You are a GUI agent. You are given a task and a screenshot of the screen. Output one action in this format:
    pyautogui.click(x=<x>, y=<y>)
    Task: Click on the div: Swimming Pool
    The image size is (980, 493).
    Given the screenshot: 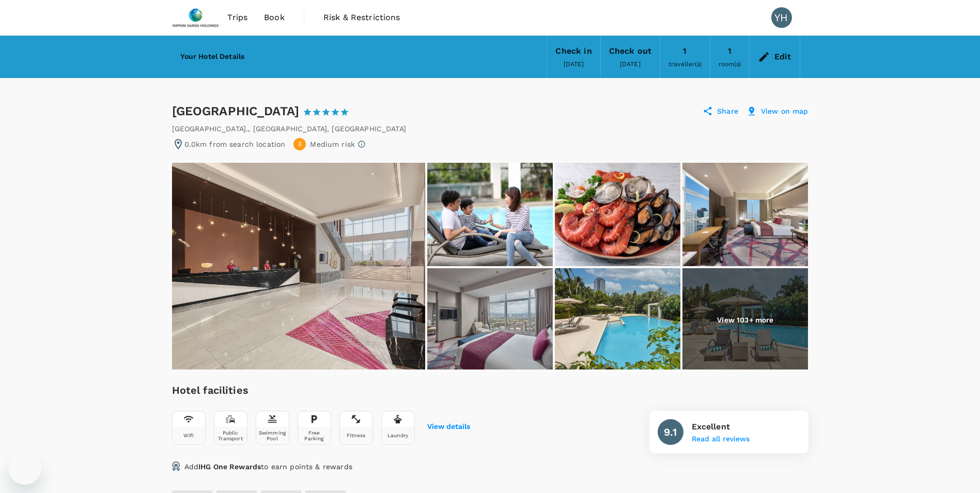 What is the action you would take?
    pyautogui.click(x=272, y=436)
    